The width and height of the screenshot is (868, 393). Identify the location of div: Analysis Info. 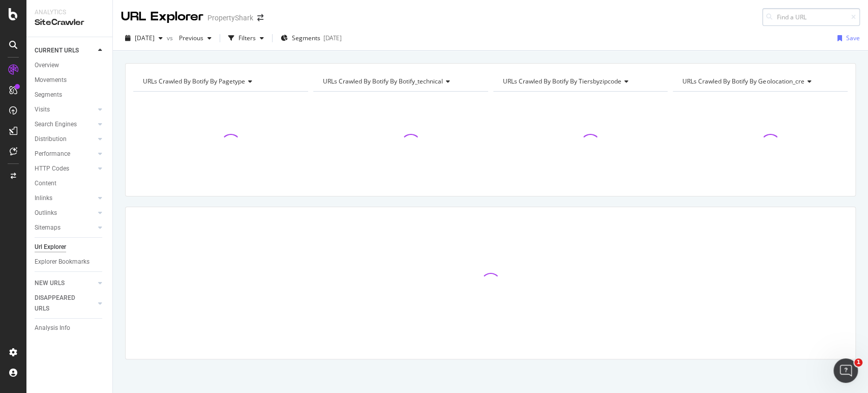
(53, 328).